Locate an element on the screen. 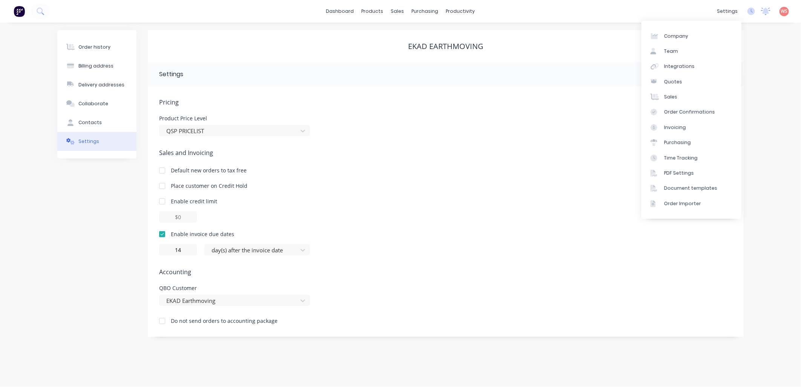 Image resolution: width=801 pixels, height=387 pixels. a: Order Confirmations is located at coordinates (691, 112).